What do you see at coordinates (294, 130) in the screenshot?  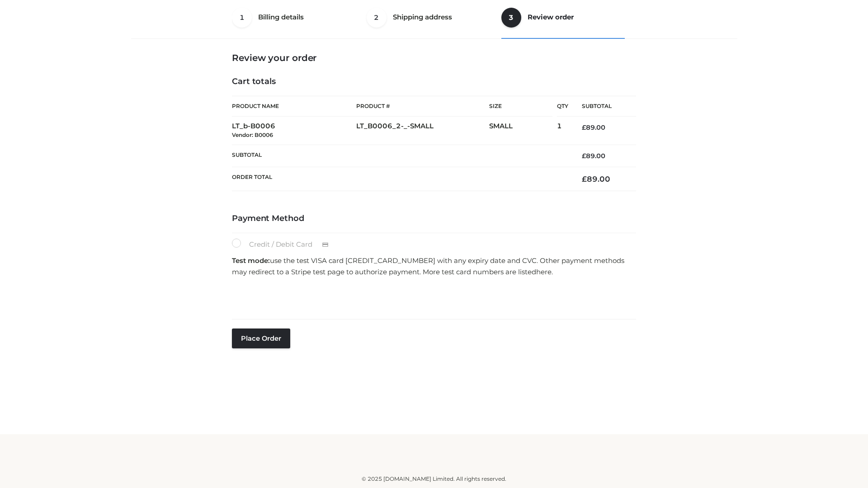 I see `td: LT_b-B0006` at bounding box center [294, 130].